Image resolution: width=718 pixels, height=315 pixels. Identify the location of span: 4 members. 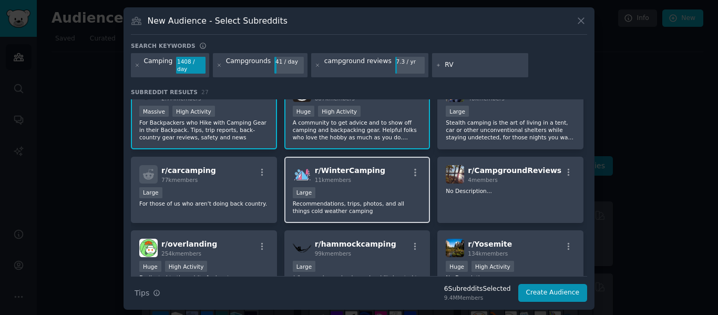
(483, 180).